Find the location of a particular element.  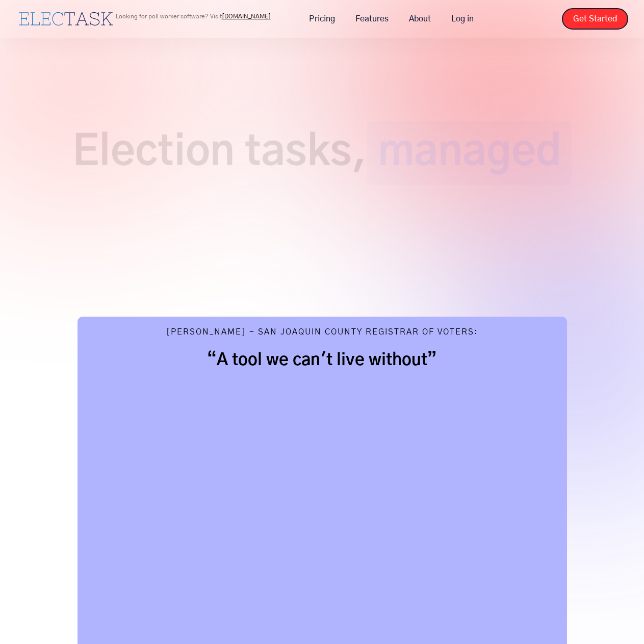

h2: “A tool we can't live without” is located at coordinates (322, 360).